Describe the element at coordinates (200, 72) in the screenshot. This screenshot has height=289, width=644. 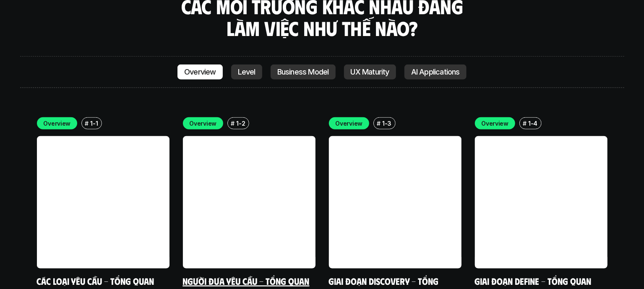
I see `a: Overview` at that location.